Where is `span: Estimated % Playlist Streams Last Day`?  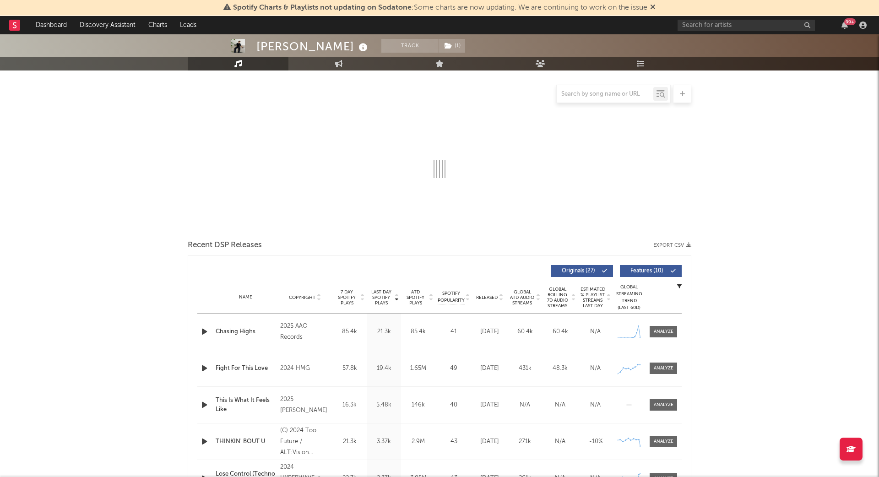 span: Estimated % Playlist Streams Last Day is located at coordinates (592, 297).